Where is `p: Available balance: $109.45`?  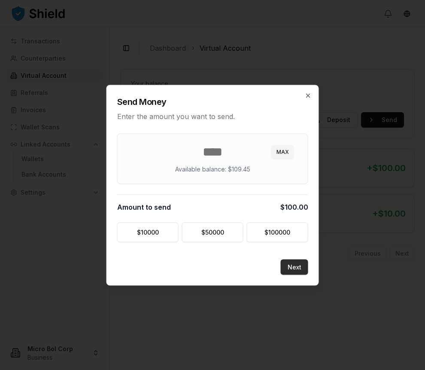 p: Available balance: $109.45 is located at coordinates (213, 169).